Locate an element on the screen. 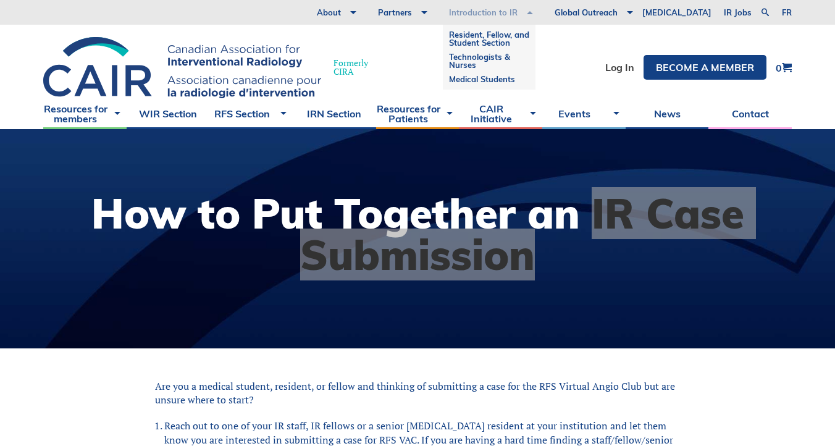 This screenshot has width=835, height=446. a: Resources for members is located at coordinates (85, 114).